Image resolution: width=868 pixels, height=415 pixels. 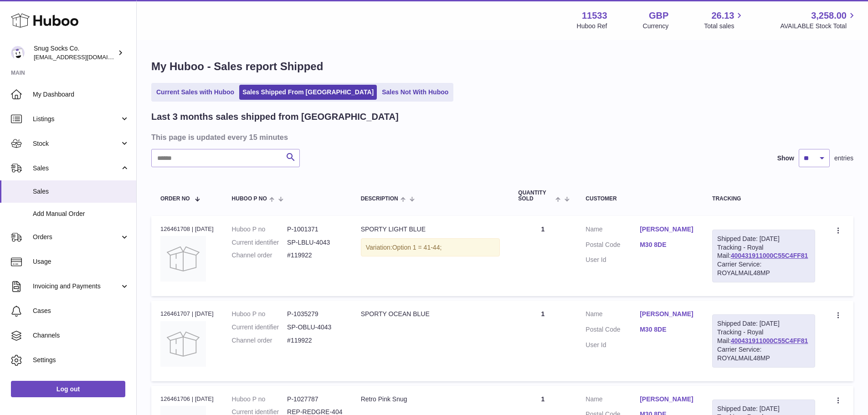 I want to click on div: Currency, so click(x=655, y=26).